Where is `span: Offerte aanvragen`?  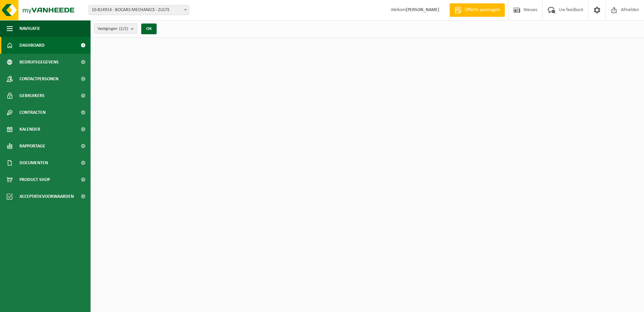
span: Offerte aanvragen is located at coordinates (482, 10).